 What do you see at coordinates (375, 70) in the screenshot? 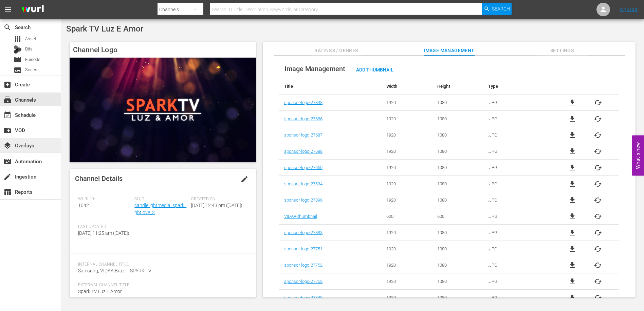
I see `span: Add Thumbnail` at bounding box center [375, 70].